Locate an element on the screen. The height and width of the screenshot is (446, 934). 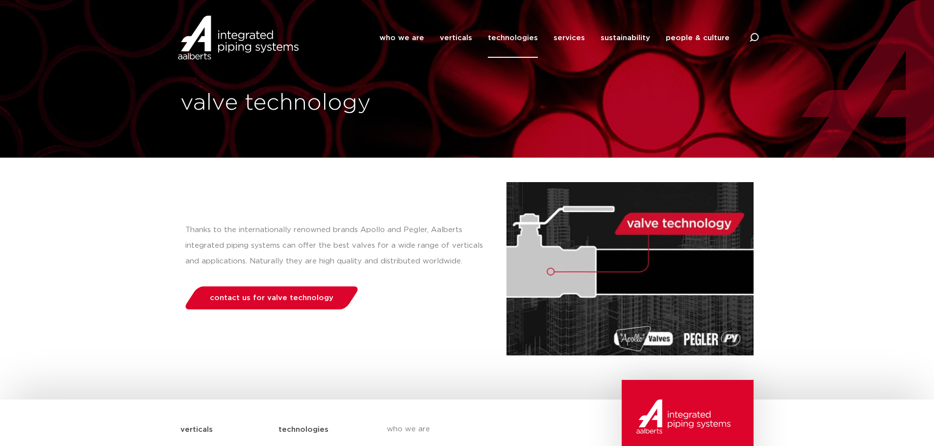
p: Thanks to the internationally renowned brands Apollo and Pegler, Aalberts integrated piping syste... is located at coordinates (336, 246).